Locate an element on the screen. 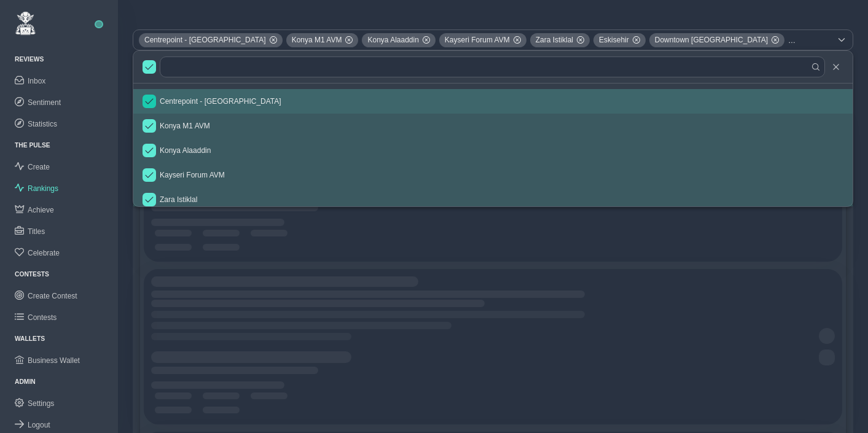  span: Eskisehir is located at coordinates (614, 40).